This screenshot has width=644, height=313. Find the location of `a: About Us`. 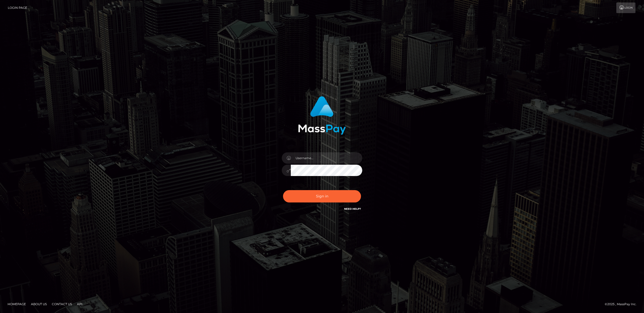

a: About Us is located at coordinates (39, 304).